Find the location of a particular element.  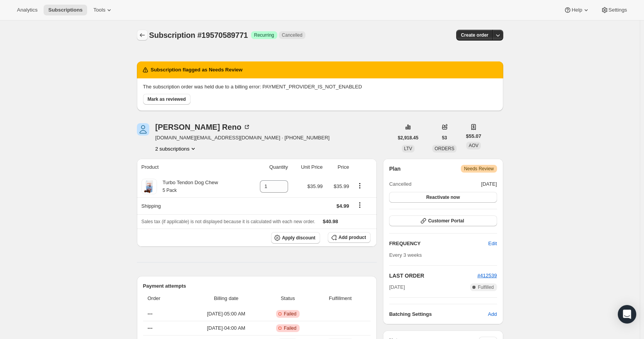

span: Customer Portal is located at coordinates (446, 221).